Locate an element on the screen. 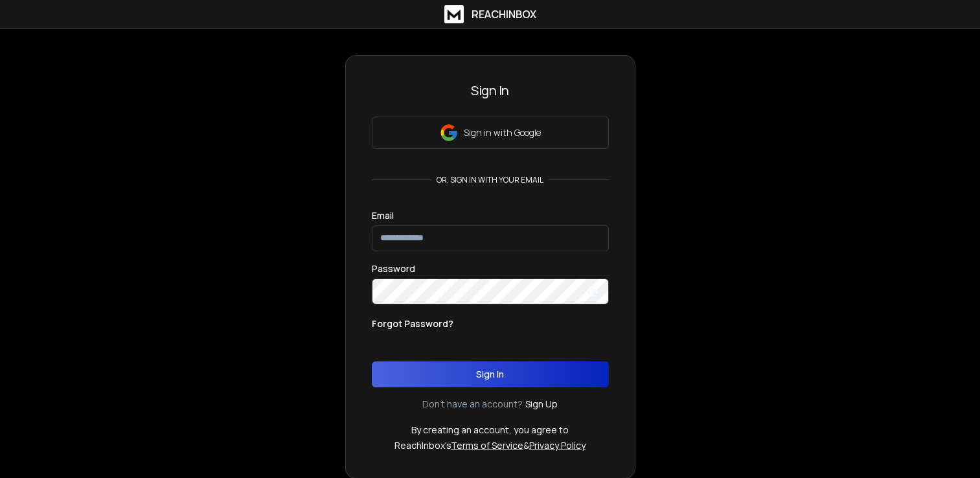 This screenshot has height=478, width=980. p: By creating an account, you agree to is located at coordinates (489, 430).